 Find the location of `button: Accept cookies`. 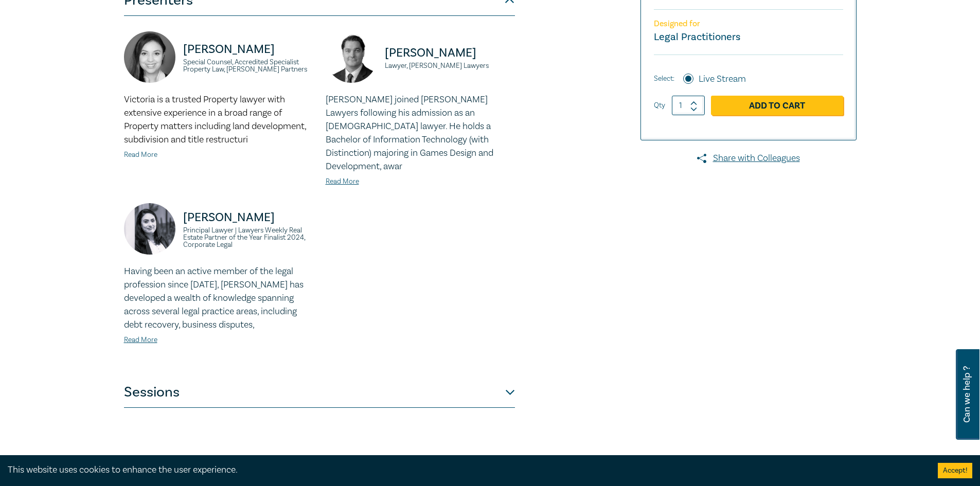

button: Accept cookies is located at coordinates (954, 471).